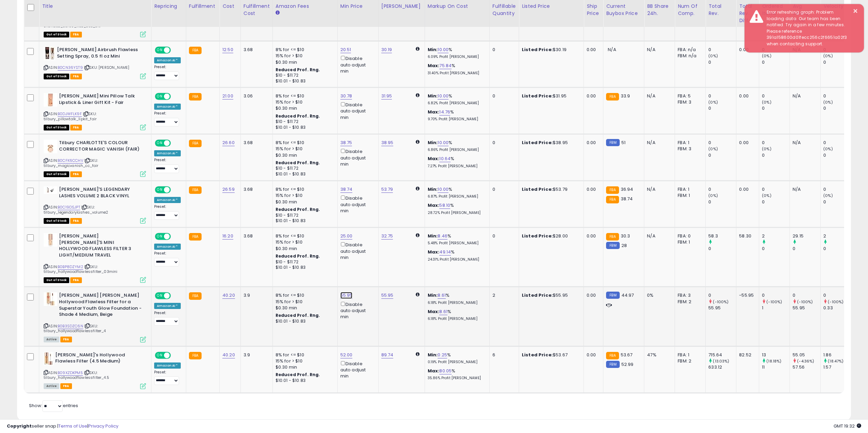 The height and width of the screenshot is (433, 868). I want to click on a: 30.78, so click(346, 96).